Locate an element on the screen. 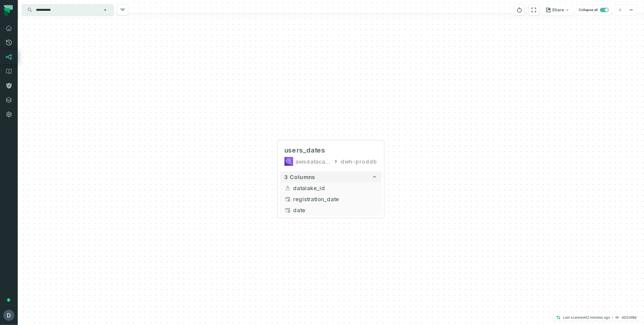 The image size is (644, 325). button: datalake_id is located at coordinates (331, 188).